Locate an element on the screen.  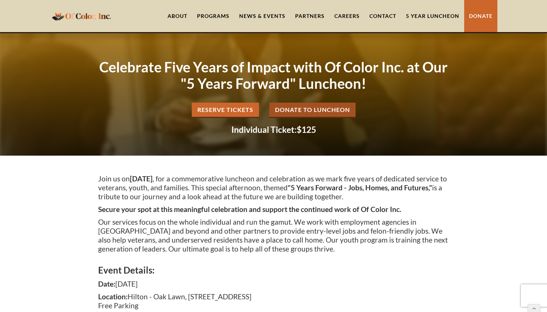
strong: Individual Ticket: is located at coordinates (264, 130).